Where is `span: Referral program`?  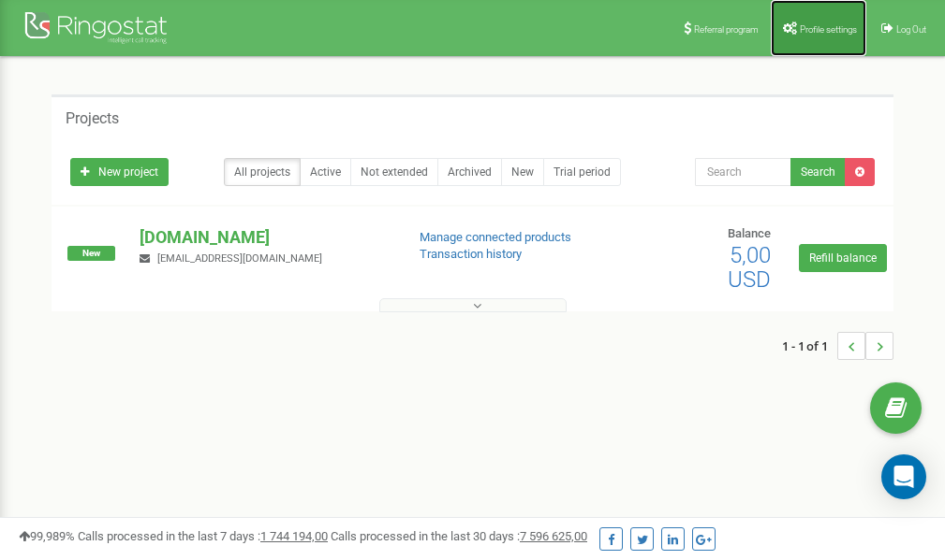
span: Referral program is located at coordinates (726, 29).